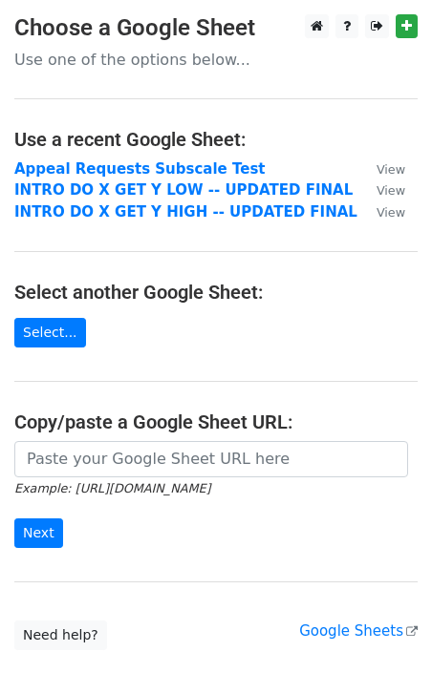  What do you see at coordinates (185, 212) in the screenshot?
I see `strong: INTRO DO X GET Y HIGH -- UPDATED FINAL` at bounding box center [185, 212].